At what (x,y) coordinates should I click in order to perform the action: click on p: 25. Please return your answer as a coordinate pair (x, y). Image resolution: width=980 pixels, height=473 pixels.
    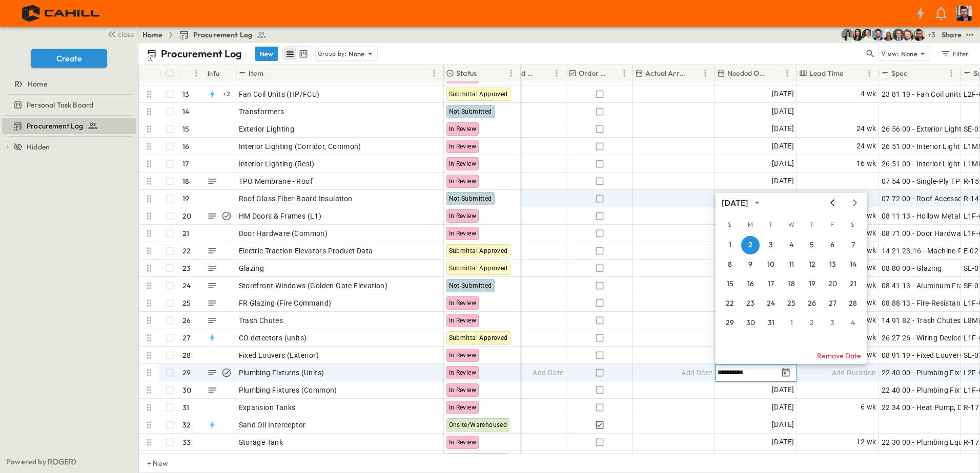
    Looking at the image, I should click on (186, 303).